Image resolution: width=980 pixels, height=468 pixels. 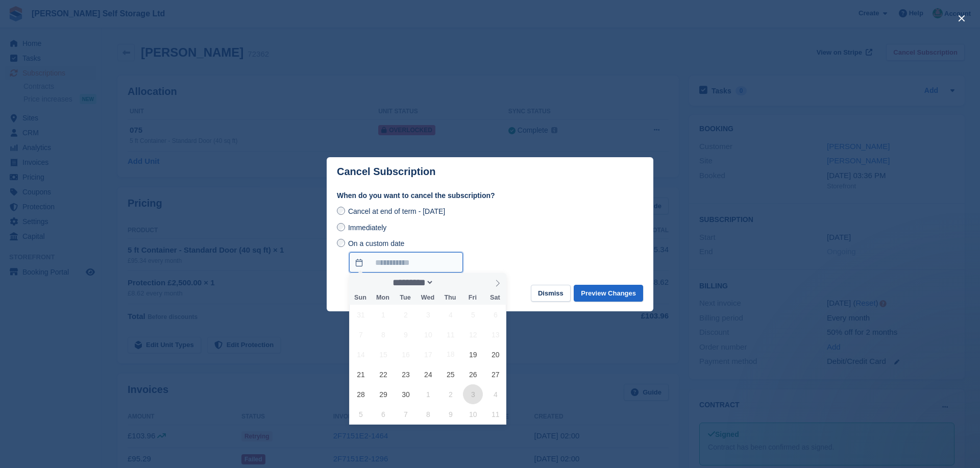 I want to click on span: September 14, 2025, so click(x=360, y=355).